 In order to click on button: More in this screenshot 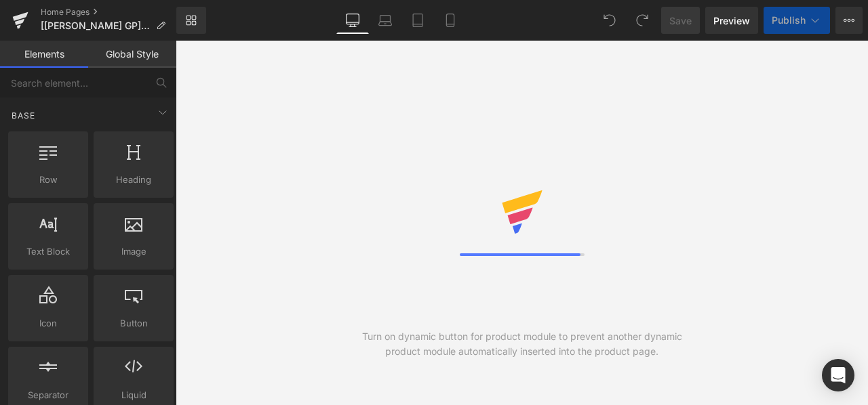, I will do `click(848, 20)`.